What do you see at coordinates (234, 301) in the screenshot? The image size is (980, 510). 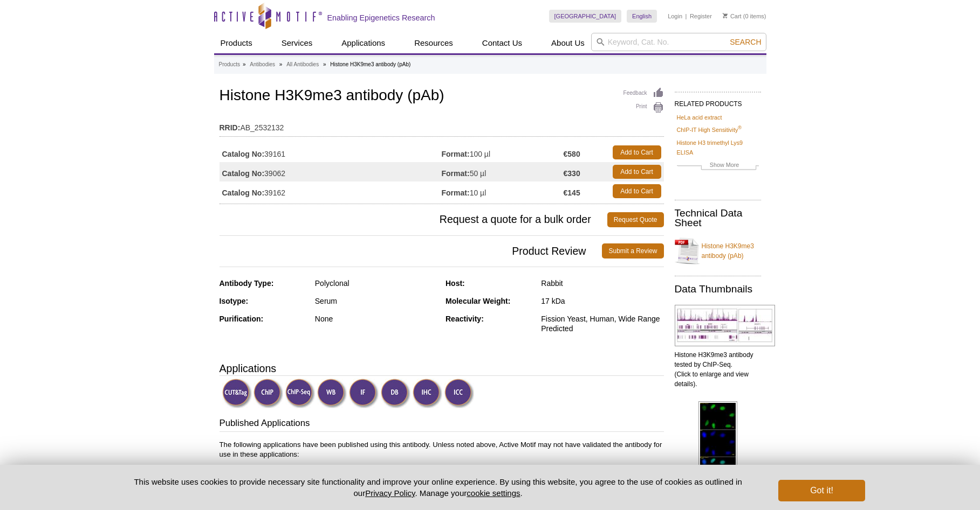 I see `strong: Isotype:` at bounding box center [234, 301].